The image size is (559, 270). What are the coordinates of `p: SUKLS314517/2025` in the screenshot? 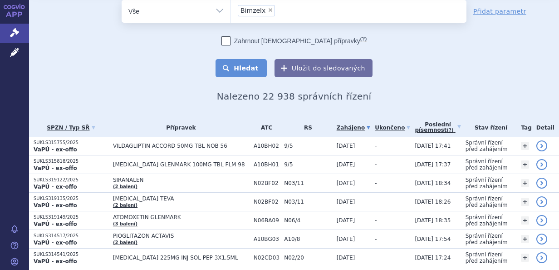 It's located at (71, 236).